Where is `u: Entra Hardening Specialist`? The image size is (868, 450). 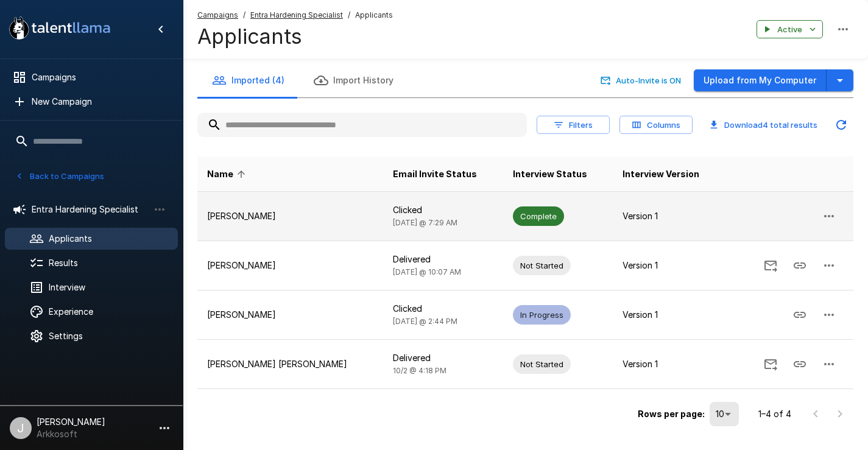
u: Entra Hardening Specialist is located at coordinates (297, 15).